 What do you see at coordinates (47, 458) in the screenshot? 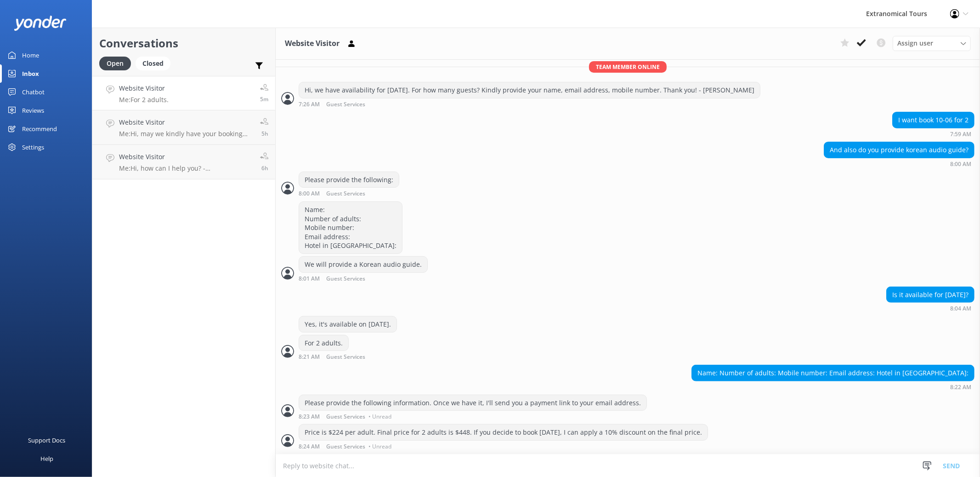
I see `div: Help` at bounding box center [47, 458].